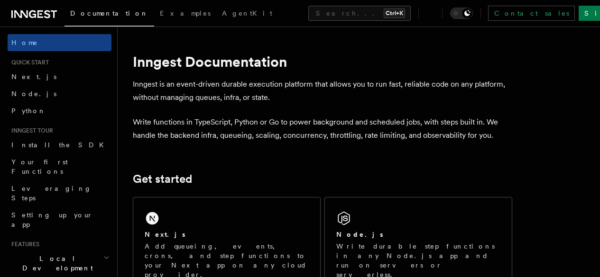  What do you see at coordinates (34, 94) in the screenshot?
I see `span: Node.js` at bounding box center [34, 94].